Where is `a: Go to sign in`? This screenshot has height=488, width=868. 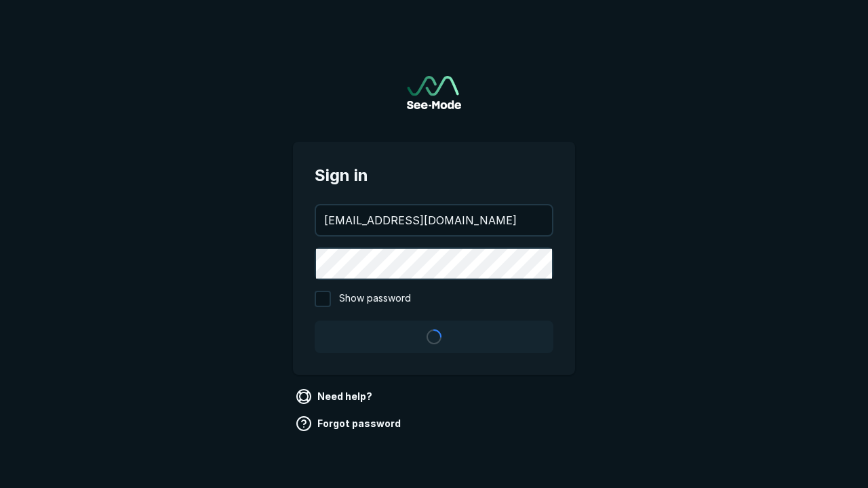
a: Go to sign in is located at coordinates (434, 92).